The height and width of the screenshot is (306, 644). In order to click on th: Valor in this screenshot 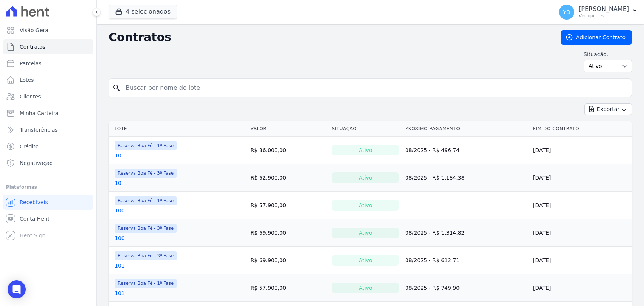, I will do `click(288, 129)`.